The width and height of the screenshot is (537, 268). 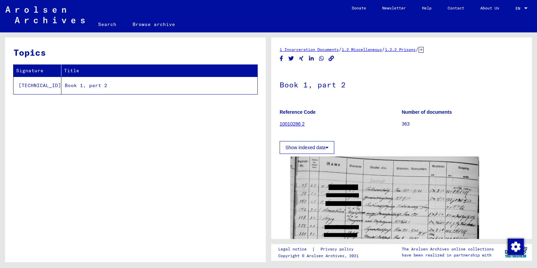 What do you see at coordinates (447, 249) in the screenshot?
I see `p: The Arolsen Archives online collections` at bounding box center [447, 249].